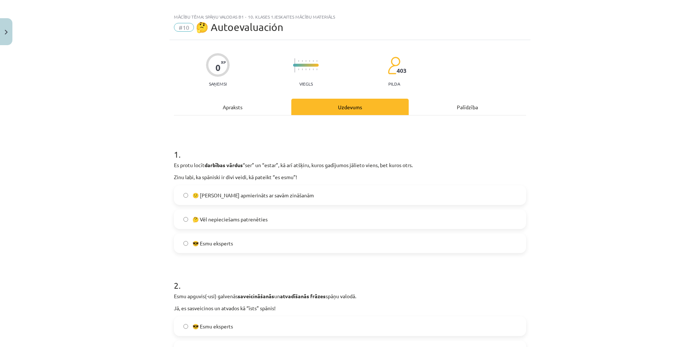 Image resolution: width=700 pixels, height=347 pixels. I want to click on b: saveicināšanās, so click(256, 296).